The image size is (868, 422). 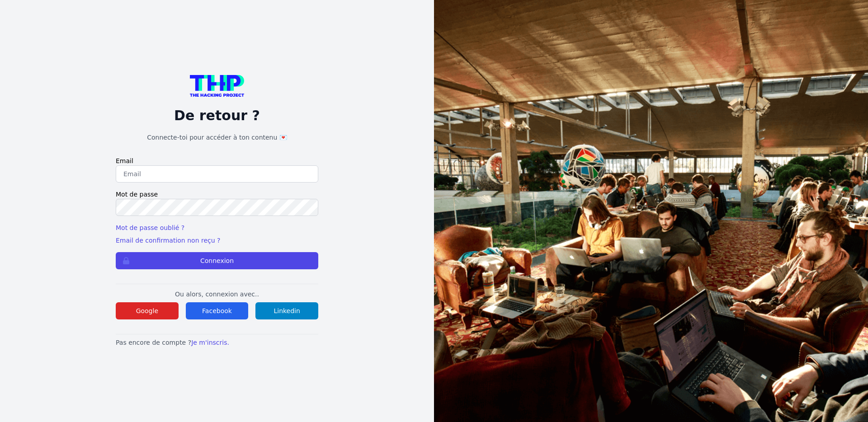 I want to click on p: Ou alors, connexion avec.., so click(x=217, y=294).